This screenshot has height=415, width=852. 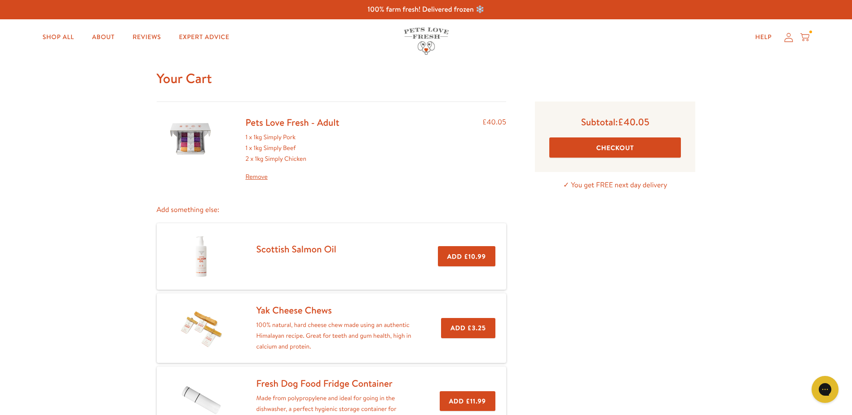 What do you see at coordinates (201, 256) in the screenshot?
I see `img: Scottish Salmon Oil` at bounding box center [201, 256].